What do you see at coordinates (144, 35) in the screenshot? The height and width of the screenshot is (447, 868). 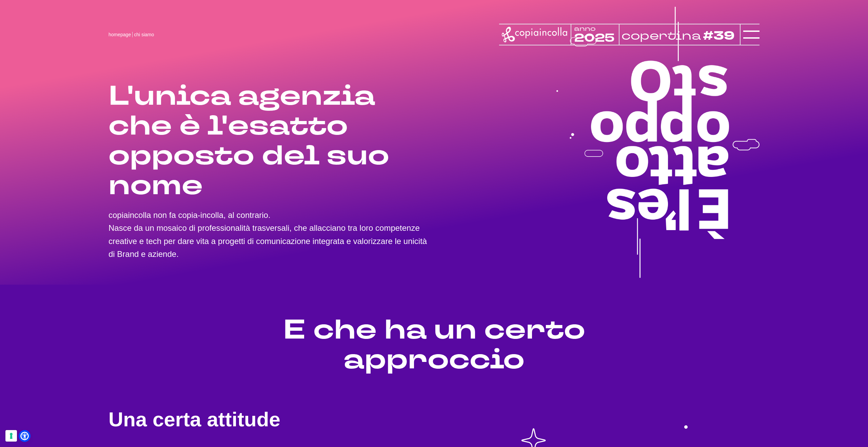 I see `span: chi siamo` at bounding box center [144, 35].